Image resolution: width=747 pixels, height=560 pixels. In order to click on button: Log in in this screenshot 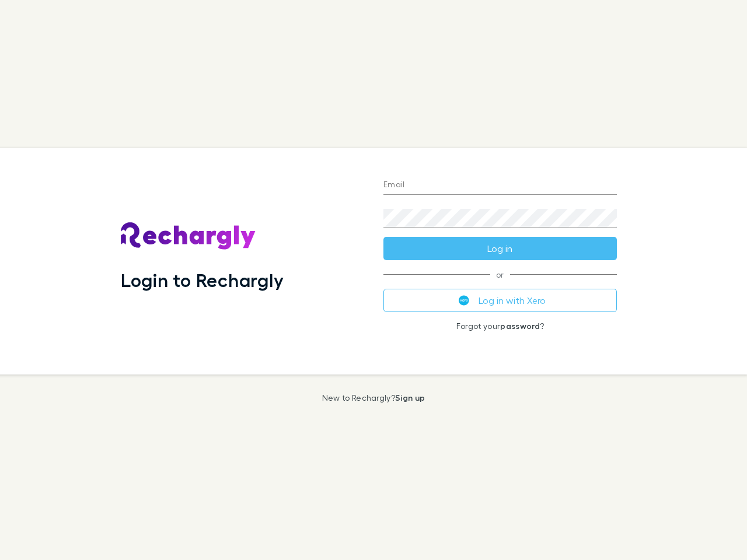, I will do `click(500, 249)`.